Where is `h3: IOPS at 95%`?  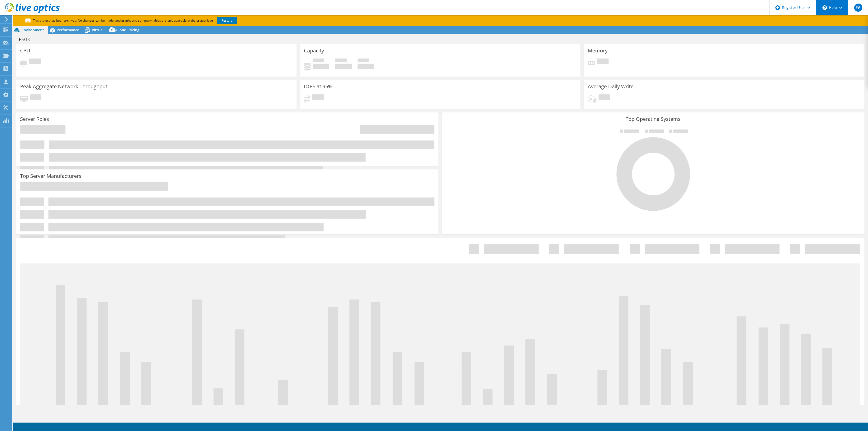 h3: IOPS at 95% is located at coordinates (318, 87).